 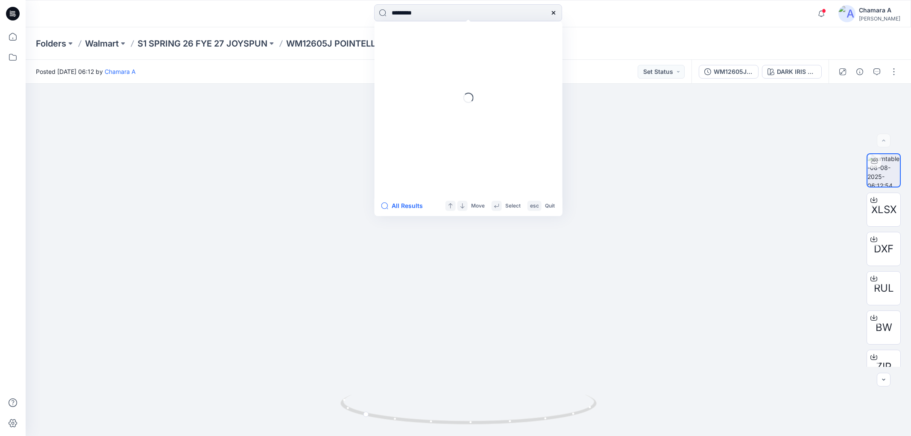 I want to click on span: ZIP, so click(x=883, y=367).